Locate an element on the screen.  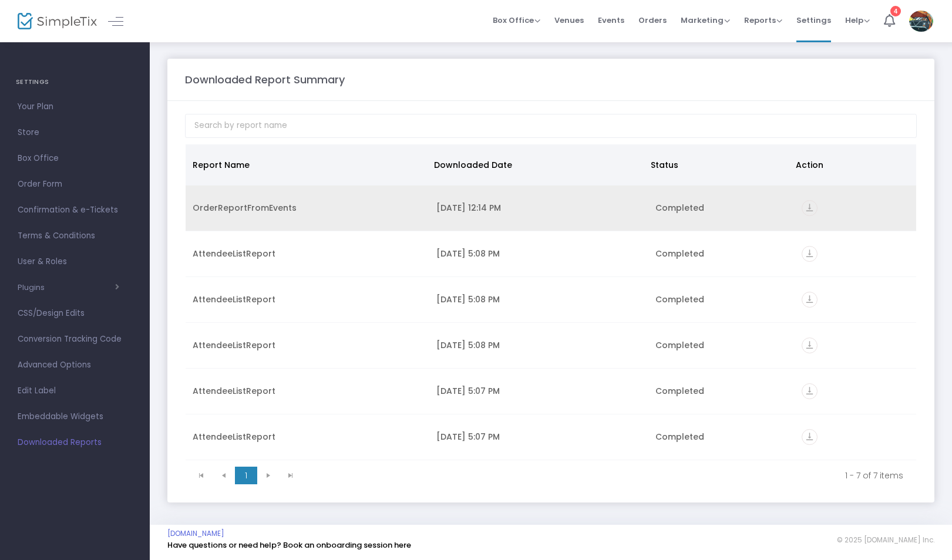
m-panel-title: Downloaded Report Summary is located at coordinates (265, 79).